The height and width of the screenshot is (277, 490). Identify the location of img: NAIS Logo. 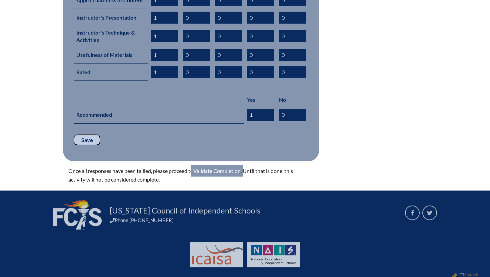
(273, 255).